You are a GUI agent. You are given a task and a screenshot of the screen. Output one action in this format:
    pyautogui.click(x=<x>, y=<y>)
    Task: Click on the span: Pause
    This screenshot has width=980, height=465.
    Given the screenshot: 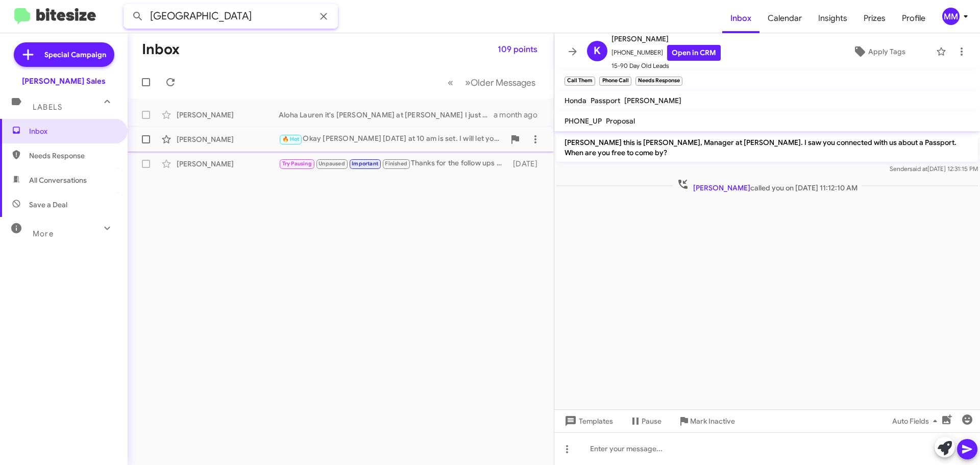 What is the action you would take?
    pyautogui.click(x=651, y=421)
    